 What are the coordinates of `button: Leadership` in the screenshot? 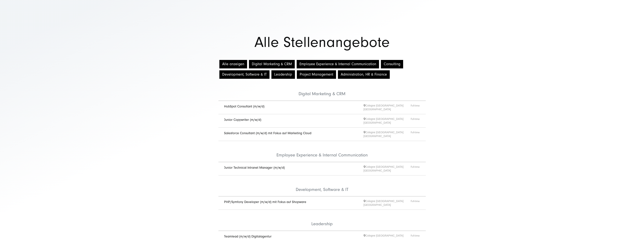 It's located at (283, 75).